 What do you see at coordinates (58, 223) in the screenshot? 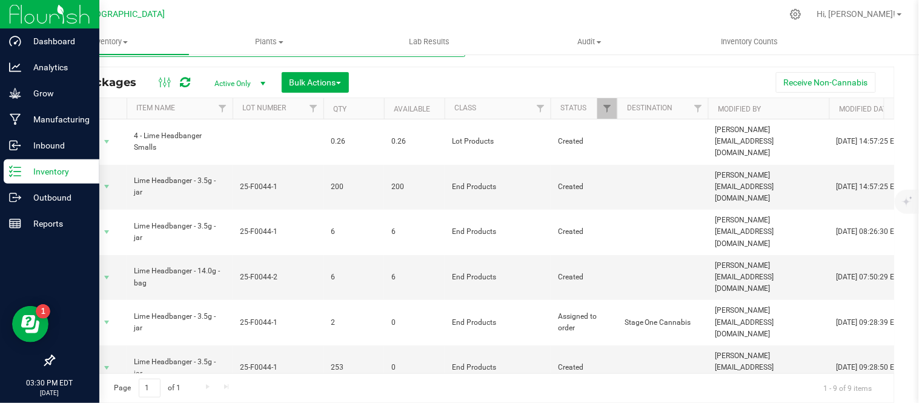
I see `p: Reports` at bounding box center [58, 223].